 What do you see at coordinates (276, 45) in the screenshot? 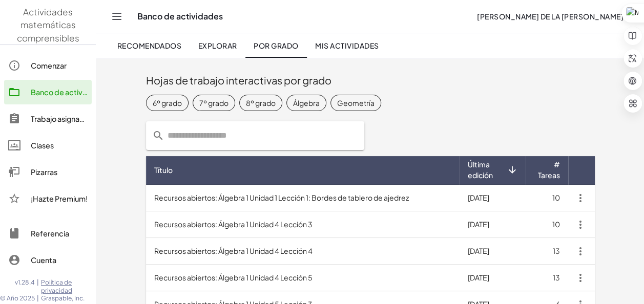
I see `font: Por grado` at bounding box center [276, 45].